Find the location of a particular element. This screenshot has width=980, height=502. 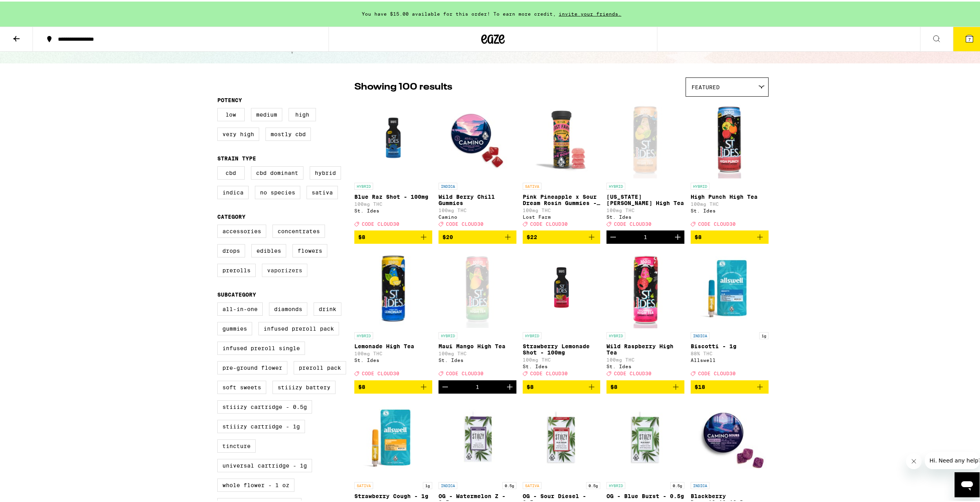

label: Soft Sweets is located at coordinates (241, 386).